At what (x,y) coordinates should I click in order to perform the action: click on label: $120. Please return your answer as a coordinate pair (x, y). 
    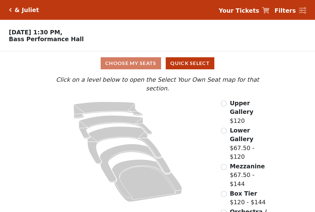
    Looking at the image, I should click on (250, 112).